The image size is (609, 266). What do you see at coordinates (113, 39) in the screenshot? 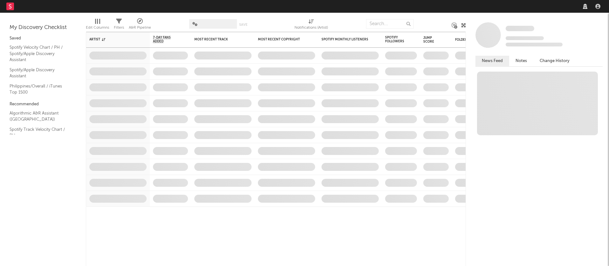
I see `div: Artist` at bounding box center [113, 39].